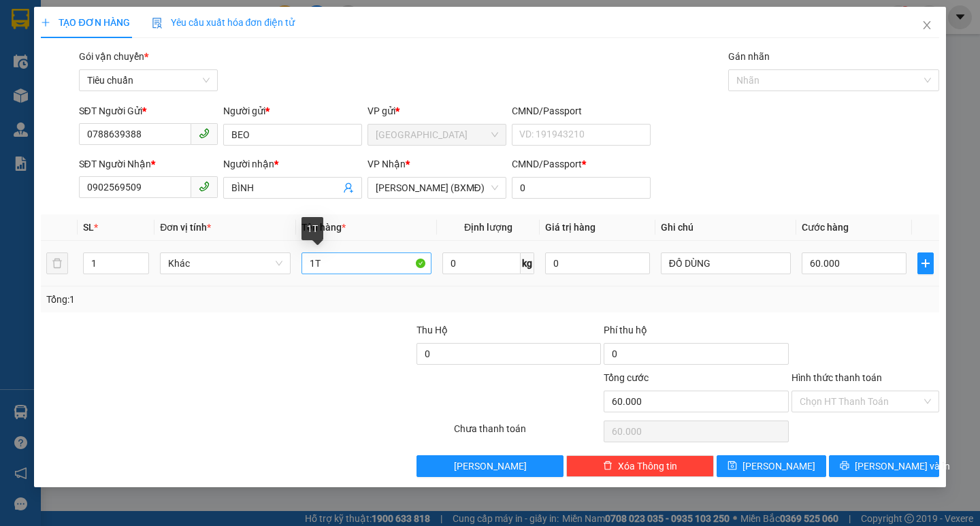 The width and height of the screenshot is (980, 526). Describe the element at coordinates (223, 22) in the screenshot. I see `span: Yêu cầu xuất hóa đơn điện tử` at that location.